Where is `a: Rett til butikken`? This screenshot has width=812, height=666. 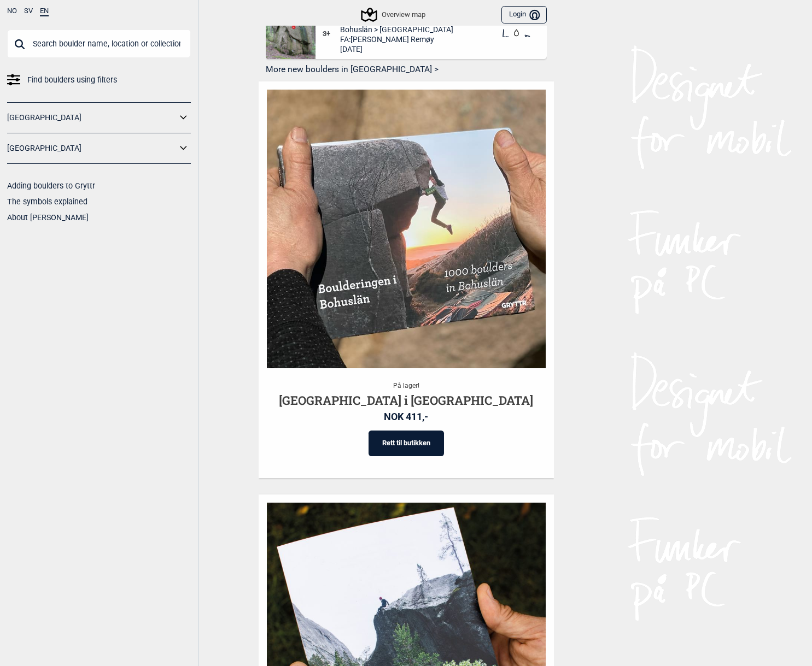 a: Rett til butikken is located at coordinates (406, 444).